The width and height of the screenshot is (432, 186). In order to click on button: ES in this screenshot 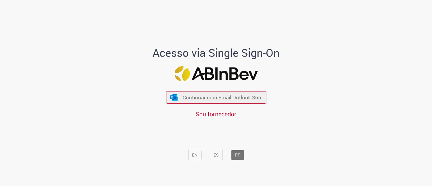, I will do `click(216, 155)`.